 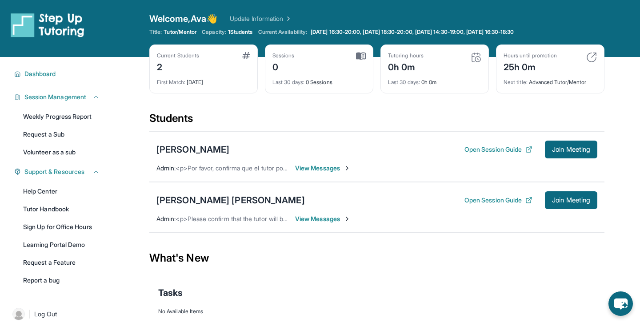 I want to click on a: Sign Up for Office Hours, so click(x=61, y=227).